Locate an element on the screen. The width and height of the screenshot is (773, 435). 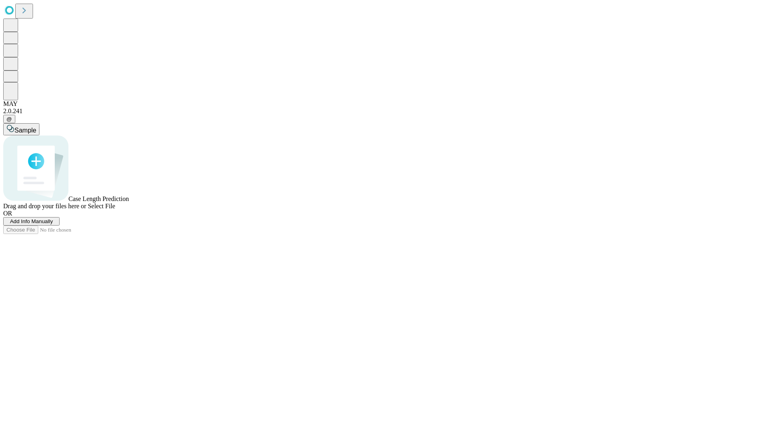
button: Sample is located at coordinates (21, 129).